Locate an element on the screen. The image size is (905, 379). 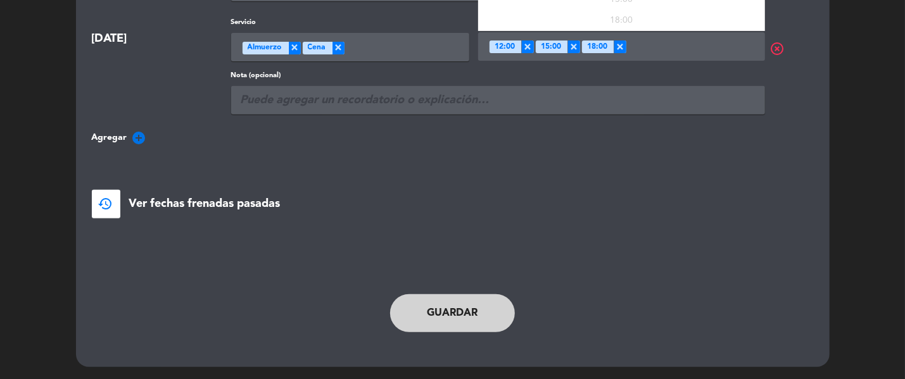
span: Agregar is located at coordinates (110, 137).